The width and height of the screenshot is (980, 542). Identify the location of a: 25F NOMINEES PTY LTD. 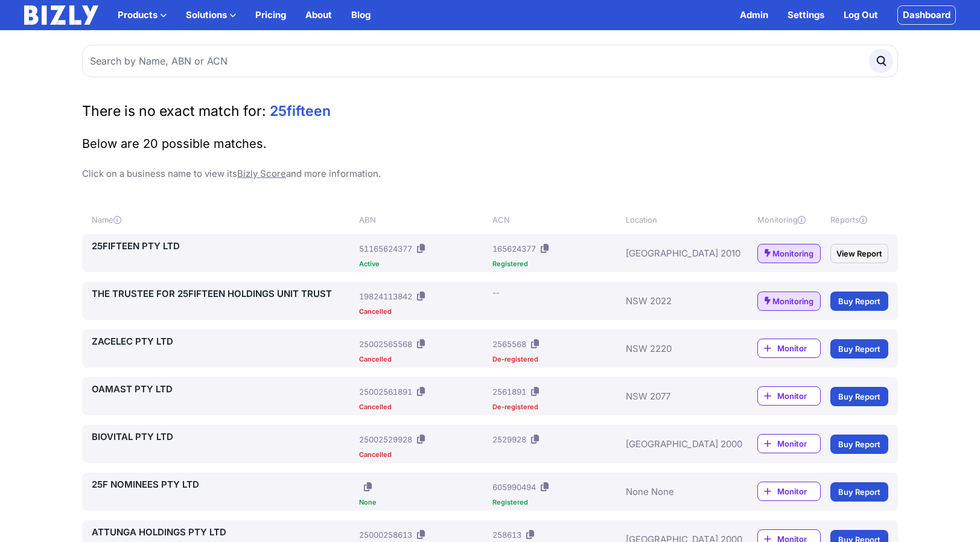
(222, 485).